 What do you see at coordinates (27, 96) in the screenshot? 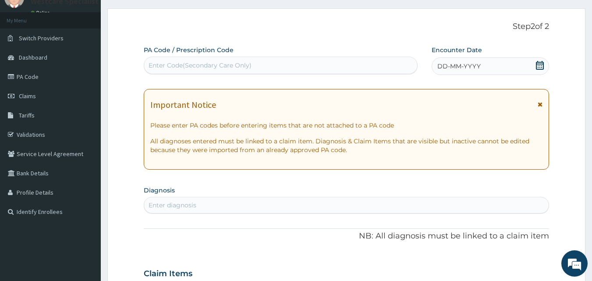
I see `span: Claims` at bounding box center [27, 96].